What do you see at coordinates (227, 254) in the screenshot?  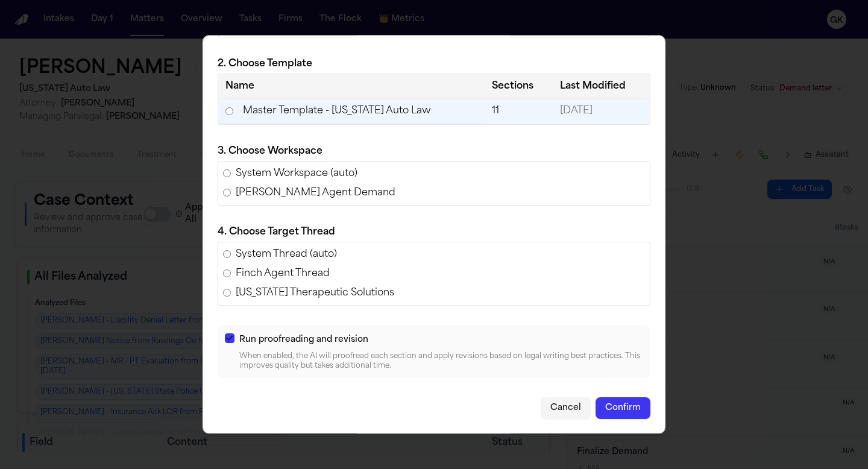 I see `input: System Thread (auto)` at bounding box center [227, 254].